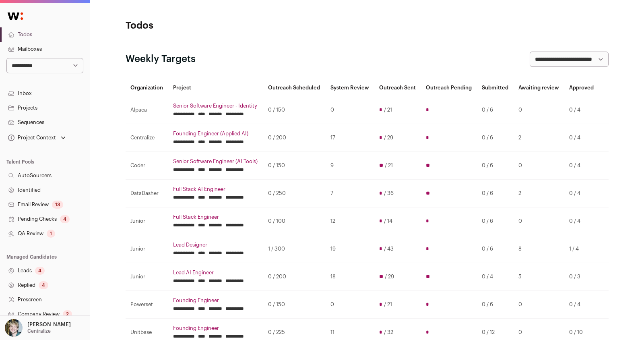 The image size is (644, 340). Describe the element at coordinates (294, 221) in the screenshot. I see `td: 0 / 100` at that location.